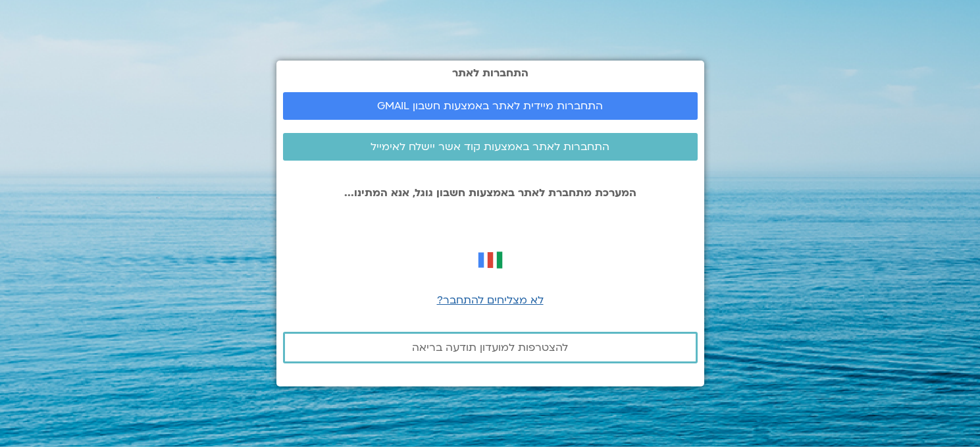  I want to click on a: התחברות מיידית לאתר באמצעות חשבון GMAIL, so click(490, 106).